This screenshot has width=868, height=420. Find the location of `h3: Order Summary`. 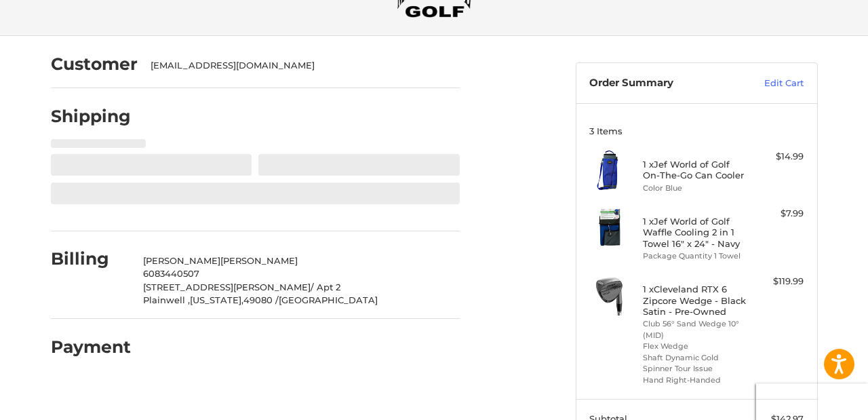

h3: Order Summary is located at coordinates (662, 83).